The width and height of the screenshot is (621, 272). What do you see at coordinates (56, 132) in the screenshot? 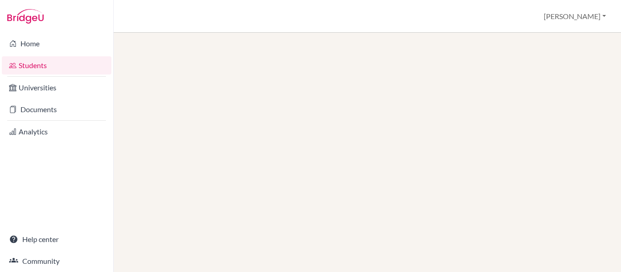
I see `a: Analytics` at bounding box center [56, 132].